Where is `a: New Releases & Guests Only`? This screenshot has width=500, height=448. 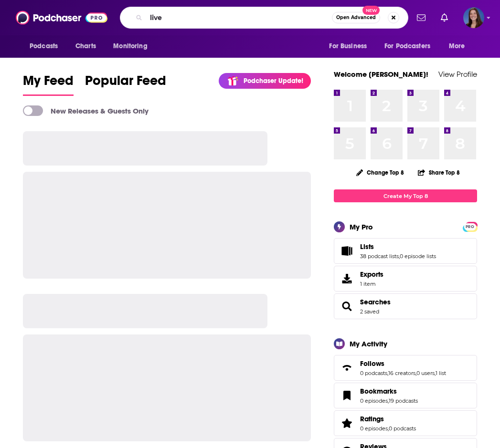
a: New Releases & Guests Only is located at coordinates (85, 111).